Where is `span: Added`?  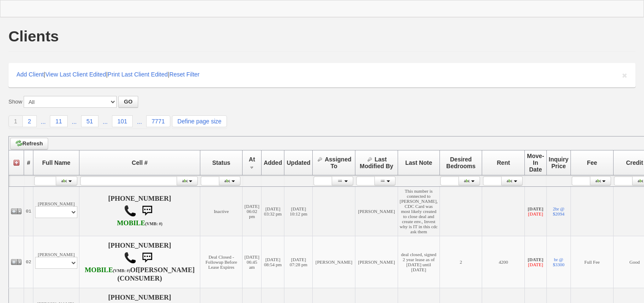
span: Added is located at coordinates (273, 163).